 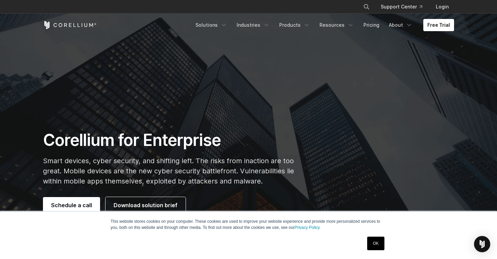 I want to click on a: Products, so click(x=294, y=25).